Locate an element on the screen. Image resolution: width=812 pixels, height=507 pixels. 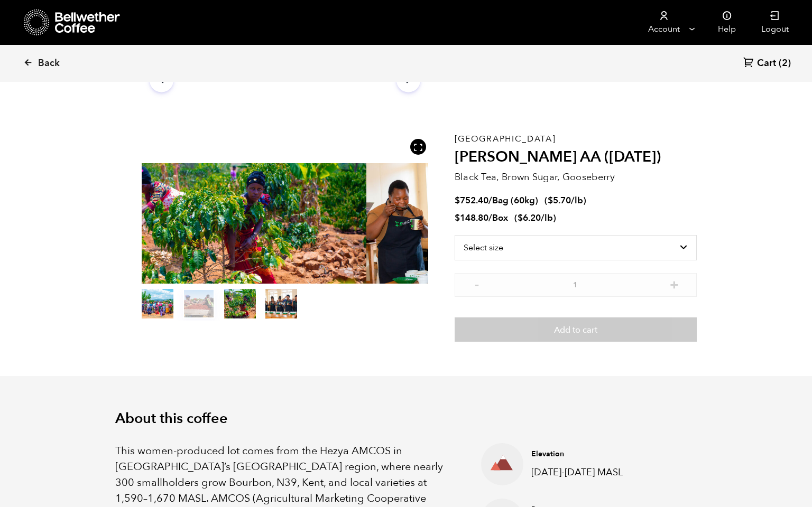
bdi: 6.20 is located at coordinates (530, 218).